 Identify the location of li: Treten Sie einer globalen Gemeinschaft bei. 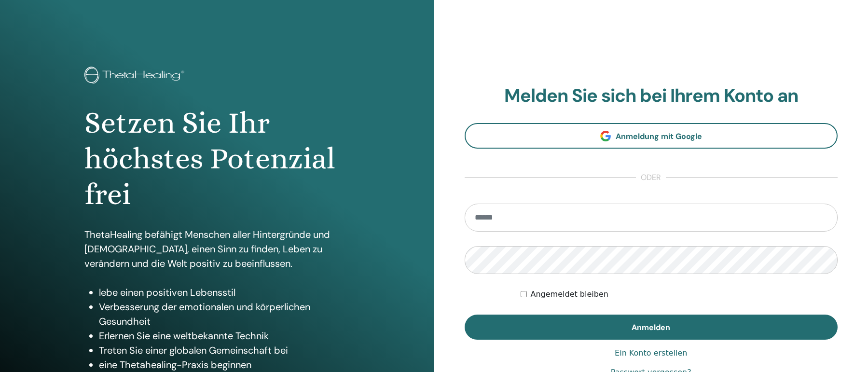
(224, 351).